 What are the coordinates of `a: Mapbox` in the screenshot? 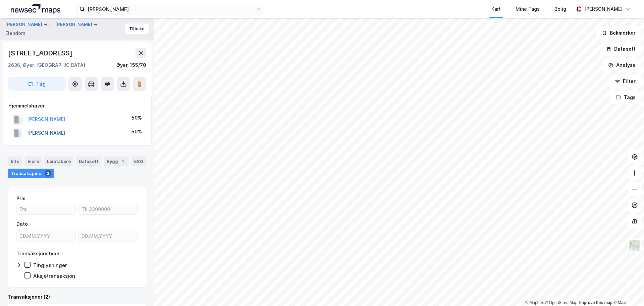 It's located at (534, 303).